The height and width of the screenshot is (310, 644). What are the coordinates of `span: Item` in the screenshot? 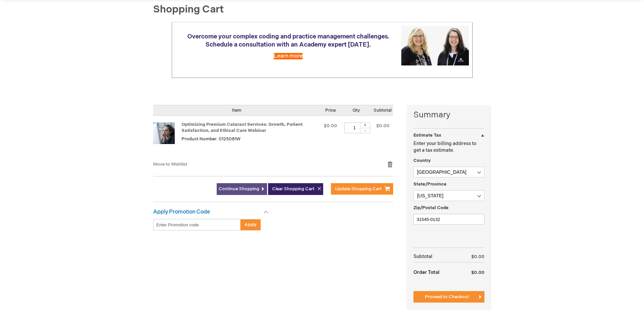 It's located at (237, 110).